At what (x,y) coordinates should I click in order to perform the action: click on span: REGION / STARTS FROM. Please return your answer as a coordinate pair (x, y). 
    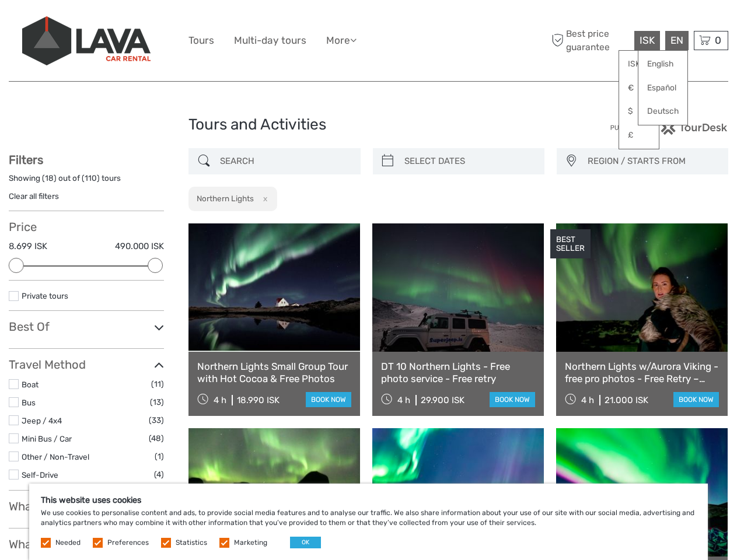
    Looking at the image, I should click on (652, 161).